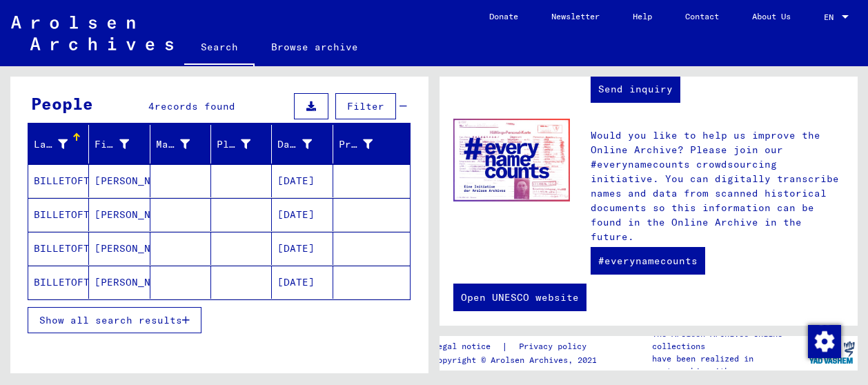 The height and width of the screenshot is (385, 868). What do you see at coordinates (151, 106) in the screenshot?
I see `span: 4` at bounding box center [151, 106].